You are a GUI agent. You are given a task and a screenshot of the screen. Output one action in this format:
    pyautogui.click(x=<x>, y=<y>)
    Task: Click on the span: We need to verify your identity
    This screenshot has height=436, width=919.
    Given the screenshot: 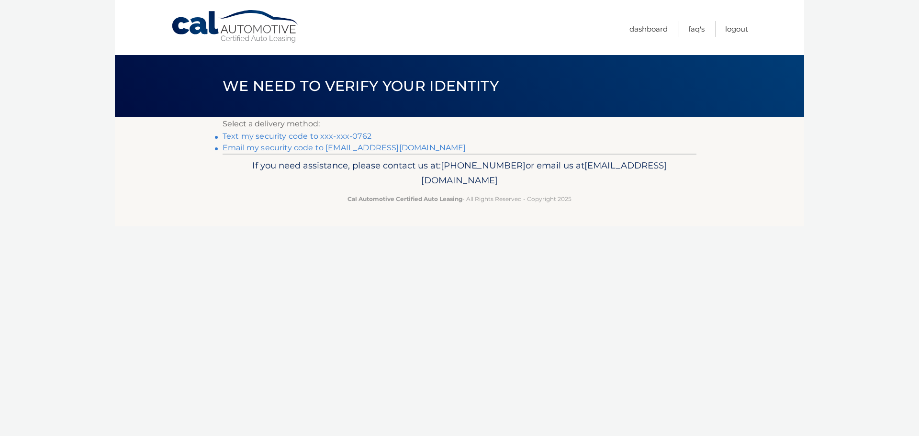 What is the action you would take?
    pyautogui.click(x=360, y=86)
    